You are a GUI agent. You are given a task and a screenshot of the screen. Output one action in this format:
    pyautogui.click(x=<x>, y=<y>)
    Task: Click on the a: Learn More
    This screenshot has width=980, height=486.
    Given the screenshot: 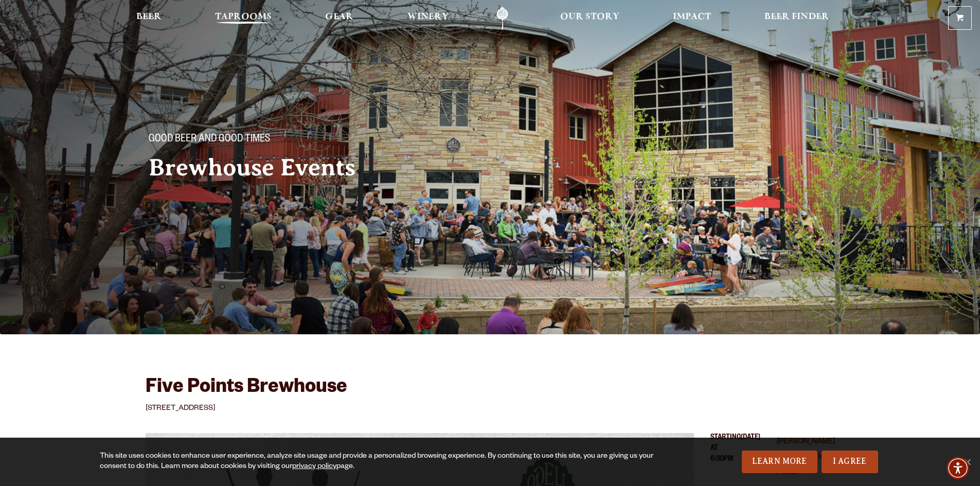 What is the action you would take?
    pyautogui.click(x=779, y=462)
    